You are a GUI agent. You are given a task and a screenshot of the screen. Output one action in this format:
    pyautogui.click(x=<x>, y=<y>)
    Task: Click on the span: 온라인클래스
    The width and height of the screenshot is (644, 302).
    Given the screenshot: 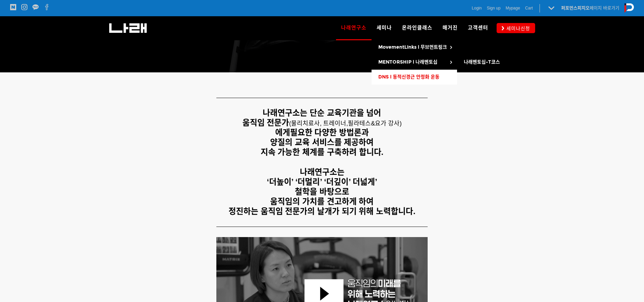 What is the action you would take?
    pyautogui.click(x=417, y=28)
    